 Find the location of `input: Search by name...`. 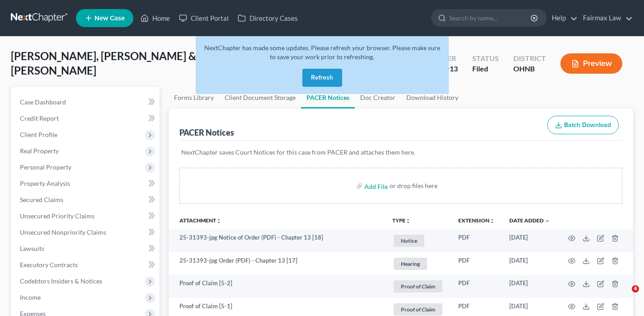

input: Search by name... is located at coordinates (490, 17).